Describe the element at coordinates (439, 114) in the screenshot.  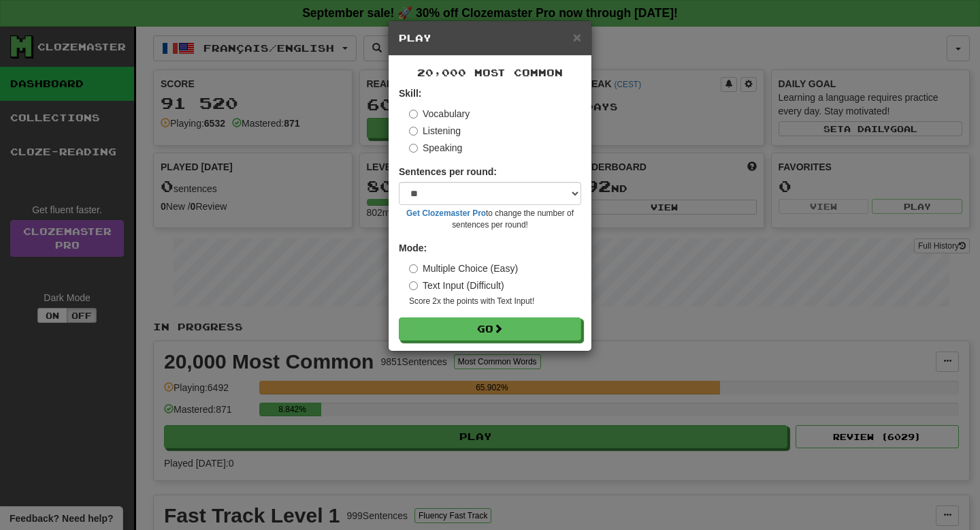
I see `label: Vocabulary` at that location.